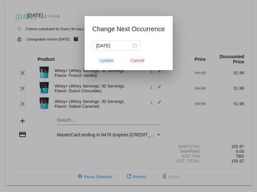 The image size is (257, 192). I want to click on span: Update, so click(106, 61).